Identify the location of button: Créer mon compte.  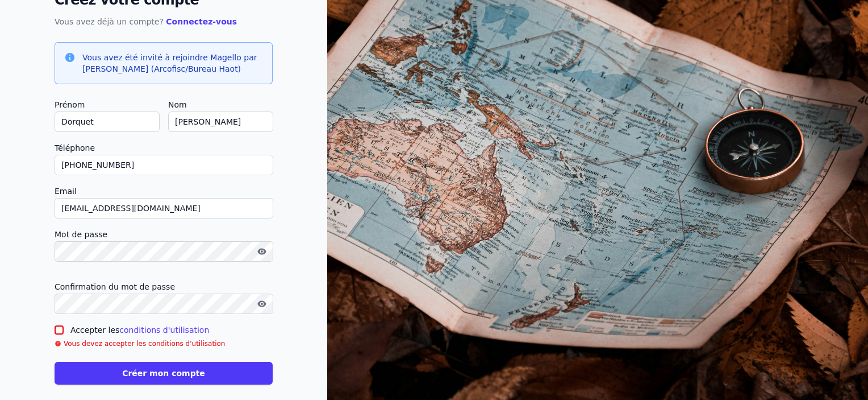
(164, 373).